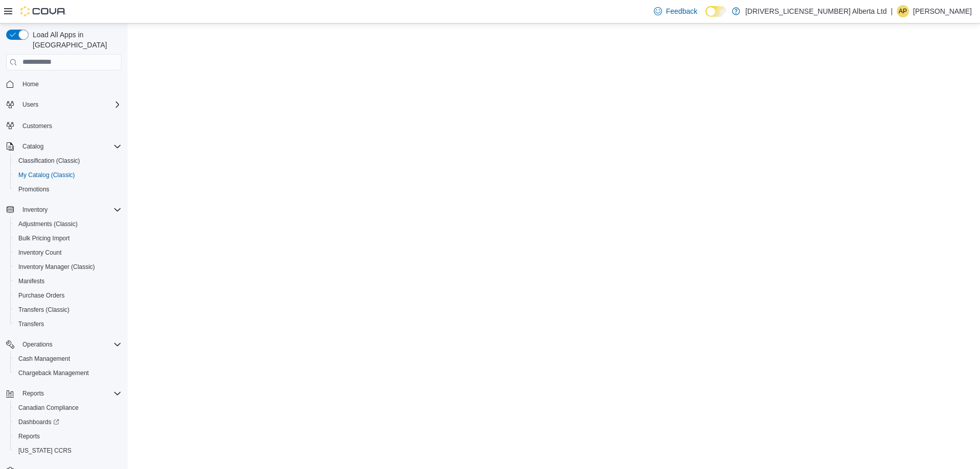 The image size is (980, 469). What do you see at coordinates (68, 224) in the screenshot?
I see `button: Adjustments (Classic)` at bounding box center [68, 224].